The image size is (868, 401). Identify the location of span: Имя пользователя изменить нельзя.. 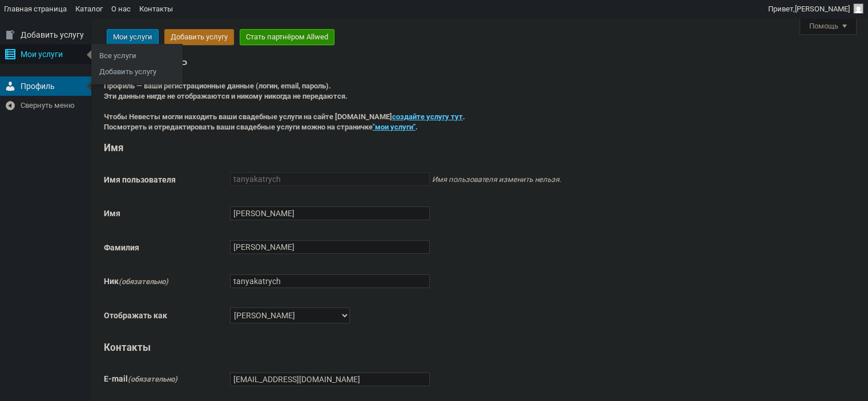
(496, 179).